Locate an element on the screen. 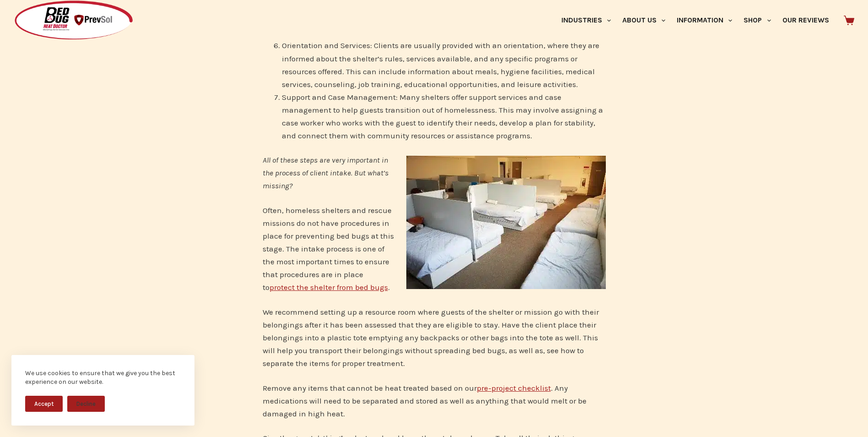 Image resolution: width=868 pixels, height=437 pixels. li: Orientation and Services: Clients are usually provided with an orientation, where they are inform... is located at coordinates (444, 65).